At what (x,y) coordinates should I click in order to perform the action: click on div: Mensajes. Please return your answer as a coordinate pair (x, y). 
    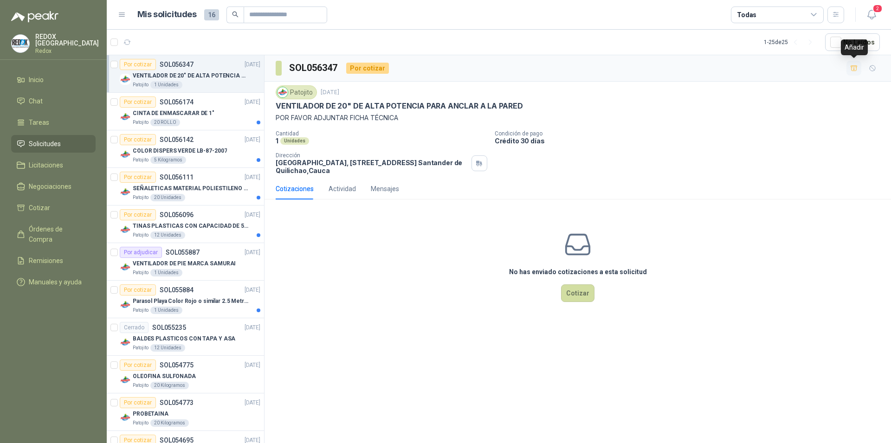
    Looking at the image, I should click on (385, 189).